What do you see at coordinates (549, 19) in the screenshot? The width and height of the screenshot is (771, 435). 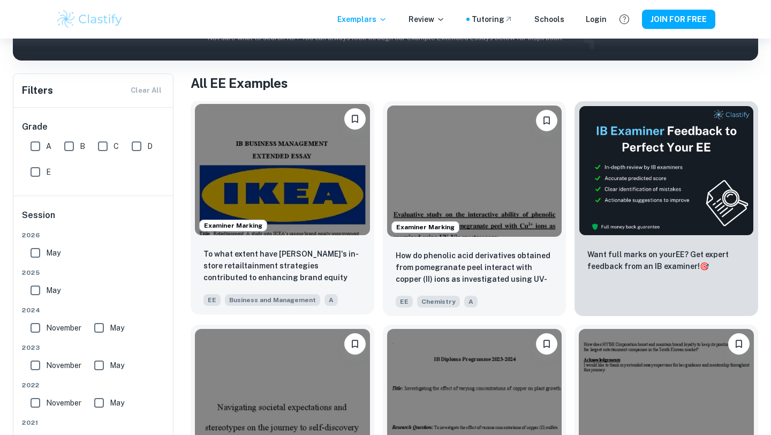 I see `a: Schools` at bounding box center [549, 19].